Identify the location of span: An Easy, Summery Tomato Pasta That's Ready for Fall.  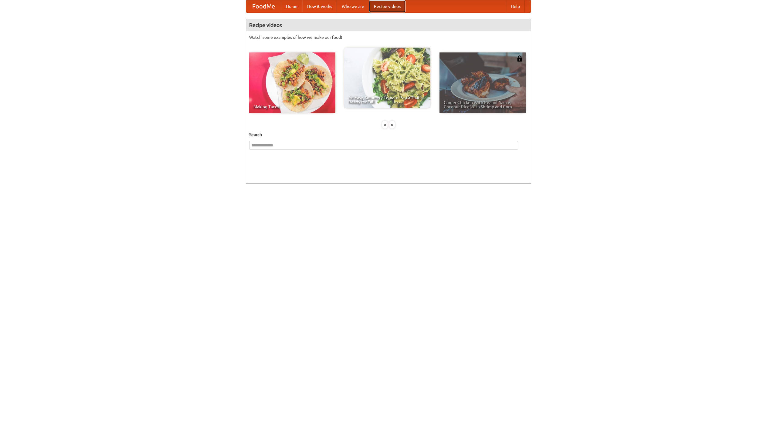
(387, 100).